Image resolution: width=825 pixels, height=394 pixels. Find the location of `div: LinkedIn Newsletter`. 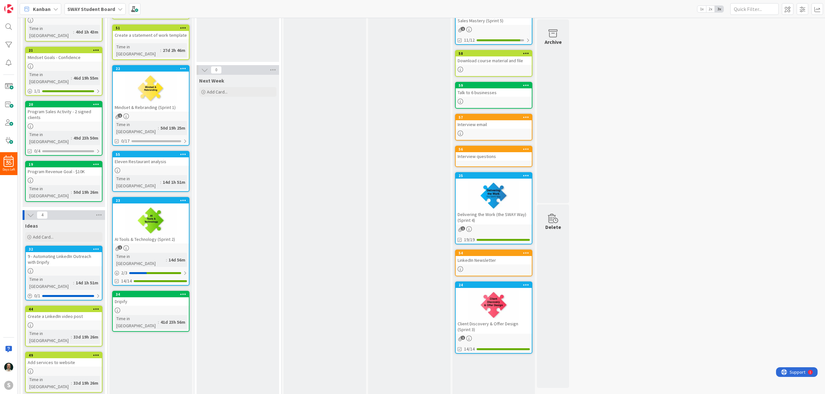

div: LinkedIn Newsletter is located at coordinates (494, 260).